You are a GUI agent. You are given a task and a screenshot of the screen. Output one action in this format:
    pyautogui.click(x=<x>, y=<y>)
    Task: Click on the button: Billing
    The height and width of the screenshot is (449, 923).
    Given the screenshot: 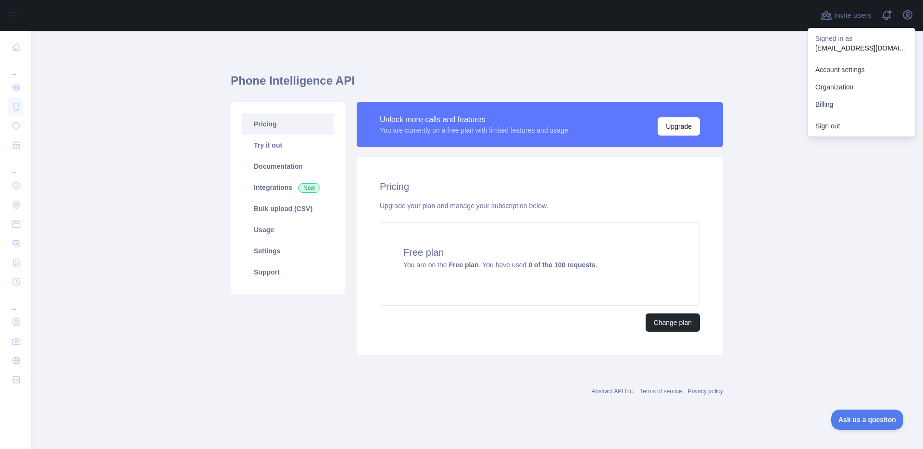 What is the action you would take?
    pyautogui.click(x=862, y=104)
    